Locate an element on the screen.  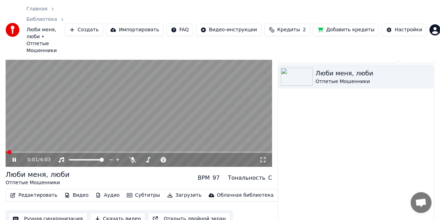
img: youka is located at coordinates (13, 30).